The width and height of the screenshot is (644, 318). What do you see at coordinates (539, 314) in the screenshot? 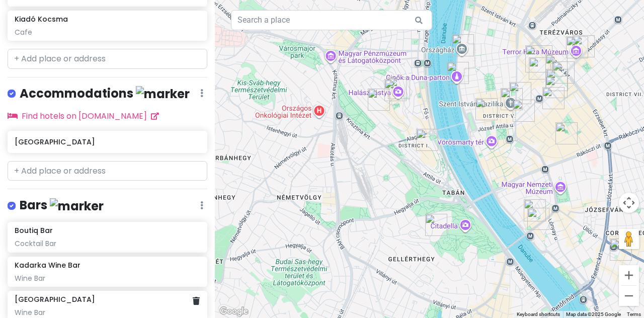
I see `button: Keyboard shortcuts` at bounding box center [539, 314].